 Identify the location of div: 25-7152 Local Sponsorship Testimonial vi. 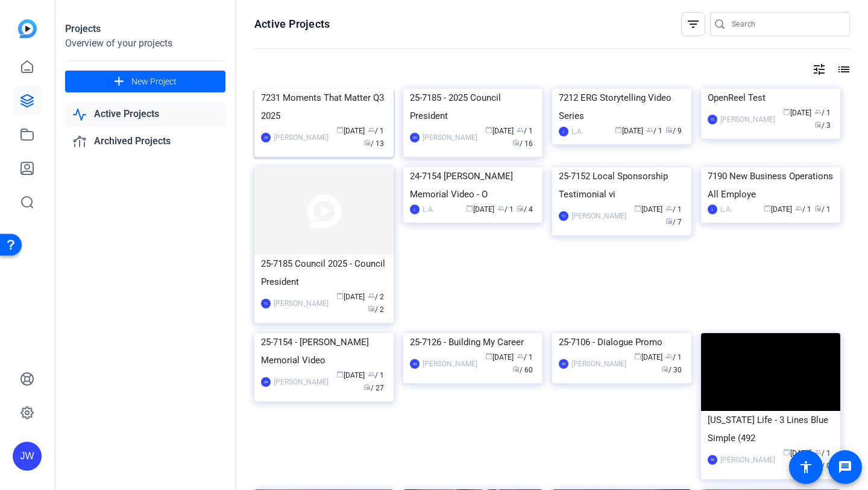
(621, 185).